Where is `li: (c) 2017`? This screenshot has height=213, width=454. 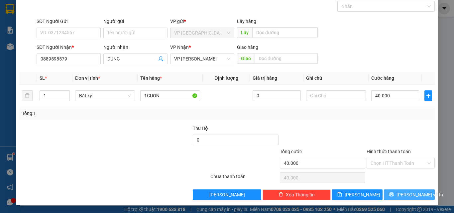 li: (c) 2017 is located at coordinates (73, 36).